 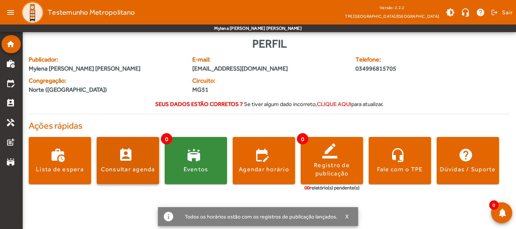 What do you see at coordinates (169, 217) in the screenshot?
I see `mat-icon: info` at bounding box center [169, 217].